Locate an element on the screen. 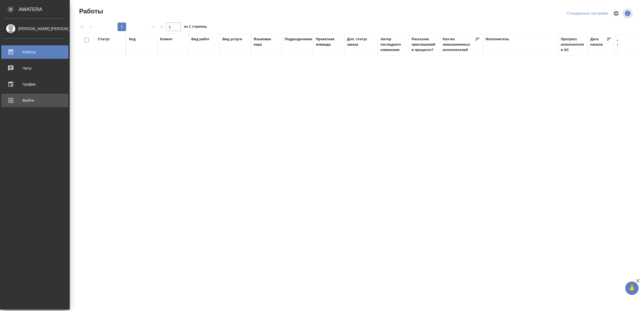  div: Исполнитель is located at coordinates (498, 39).